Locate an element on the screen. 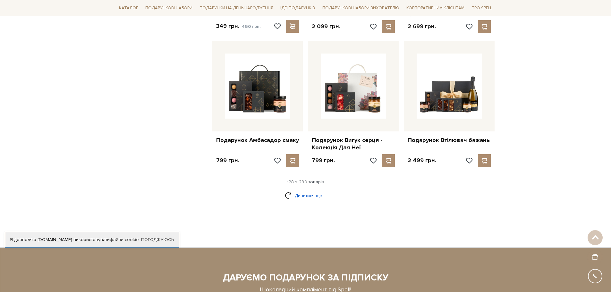 The image size is (611, 292). a: Каталог is located at coordinates (129, 8).